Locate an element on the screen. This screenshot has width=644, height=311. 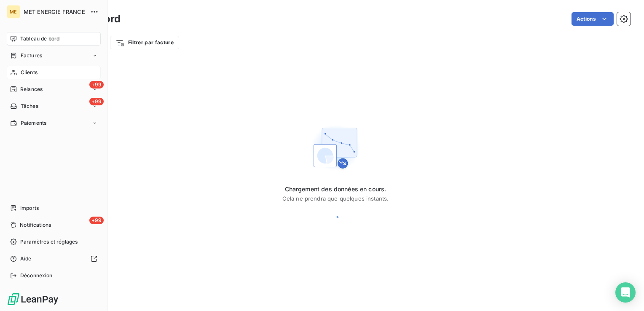
span: Clients is located at coordinates (29, 73).